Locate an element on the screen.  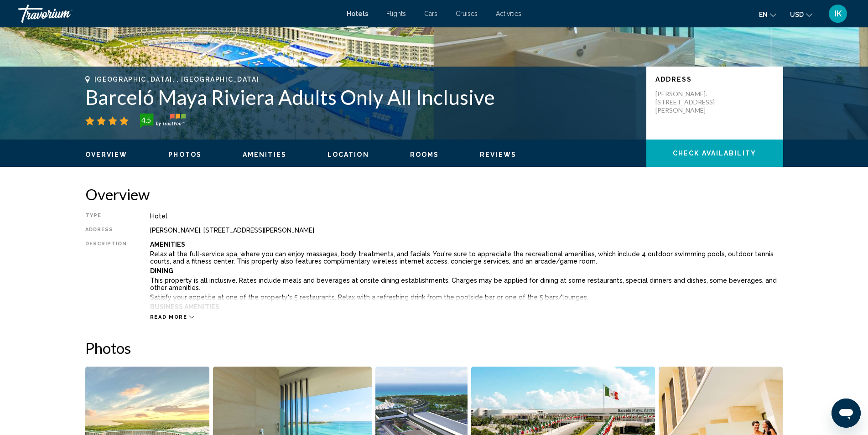
button: Check Availability is located at coordinates (714, 153).